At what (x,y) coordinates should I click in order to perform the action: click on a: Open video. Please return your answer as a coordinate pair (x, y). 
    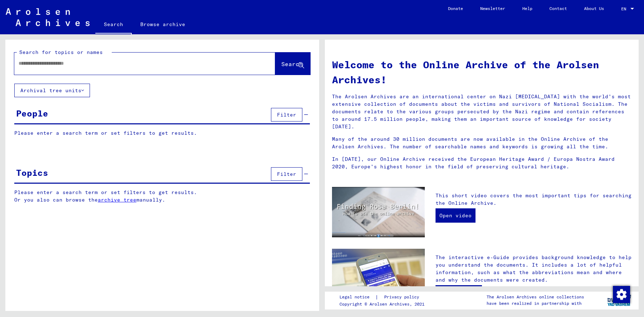
    Looking at the image, I should click on (456, 215).